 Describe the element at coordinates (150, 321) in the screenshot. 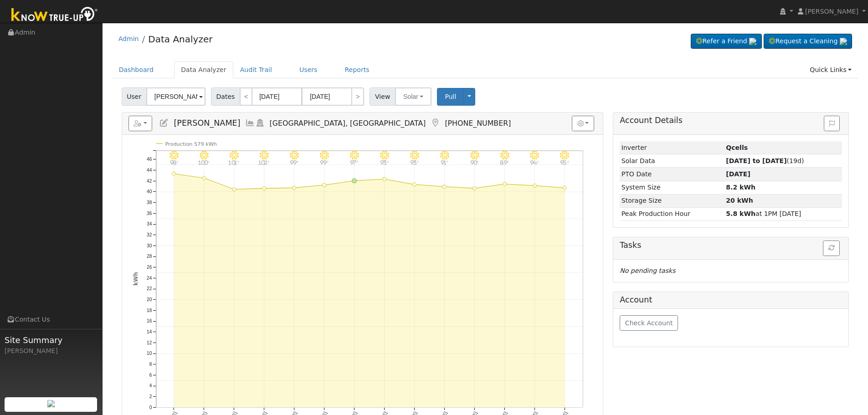

I see `text: 16` at that location.